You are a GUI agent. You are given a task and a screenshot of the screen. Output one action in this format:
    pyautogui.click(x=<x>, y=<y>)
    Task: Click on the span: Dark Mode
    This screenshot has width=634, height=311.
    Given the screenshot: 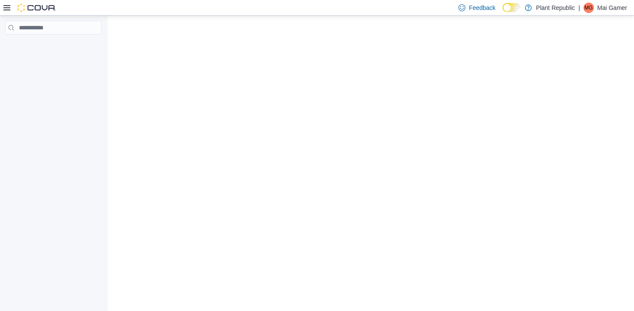 What is the action you would take?
    pyautogui.click(x=503, y=12)
    